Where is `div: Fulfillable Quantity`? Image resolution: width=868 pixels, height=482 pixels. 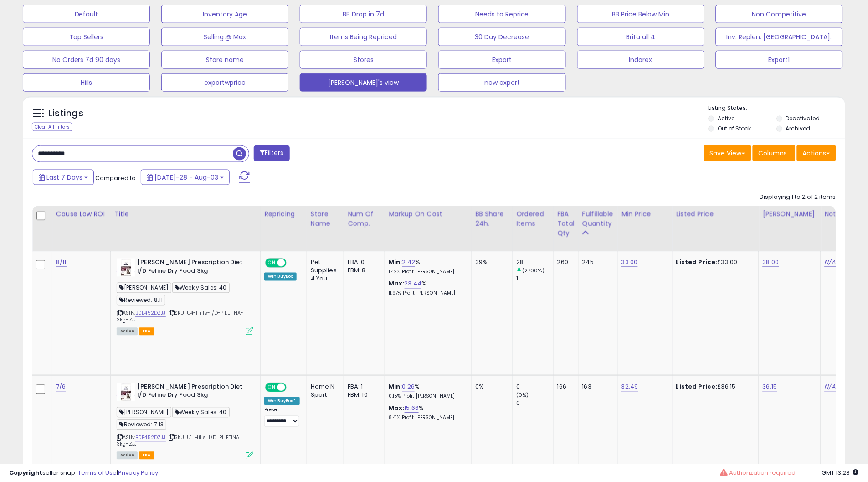
div: Fulfillable Quantity is located at coordinates (598, 219).